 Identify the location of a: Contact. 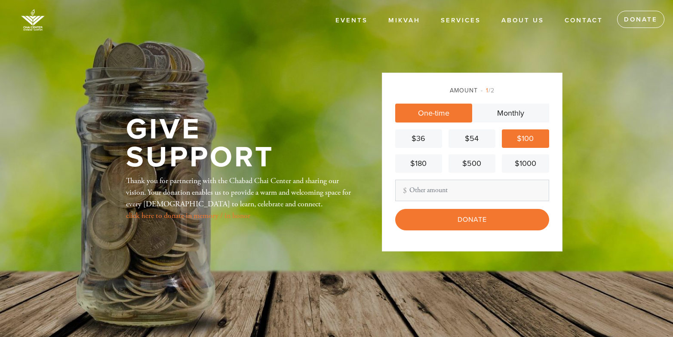
(583, 21).